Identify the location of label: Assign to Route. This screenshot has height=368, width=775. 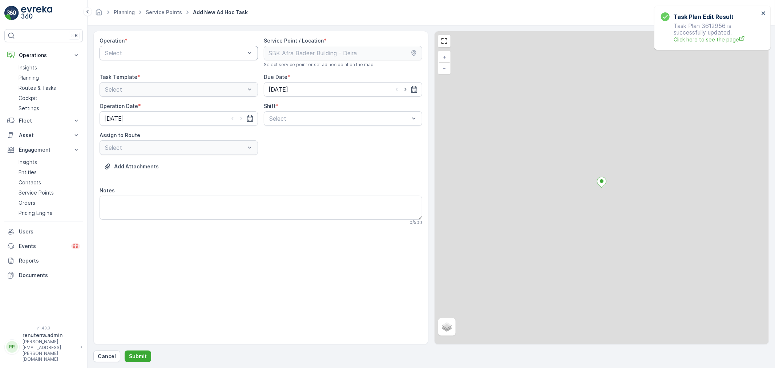
(120, 135).